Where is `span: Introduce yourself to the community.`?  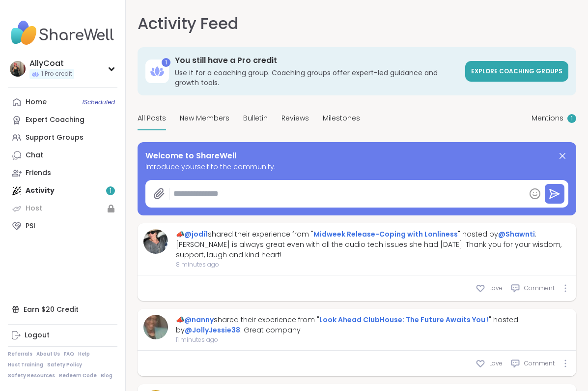
span: Introduce yourself to the community. is located at coordinates (356, 166).